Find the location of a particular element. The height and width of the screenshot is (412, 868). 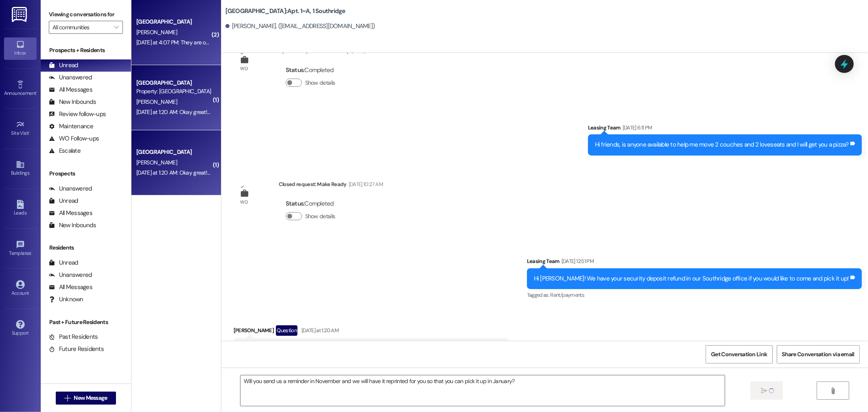

label: Viewing conversations for is located at coordinates (86, 14).